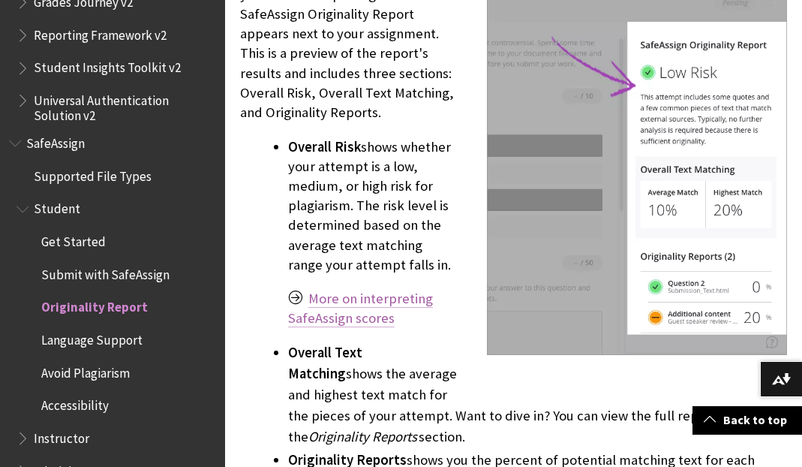  Describe the element at coordinates (86, 370) in the screenshot. I see `span: Avoid Plagiarism` at that location.